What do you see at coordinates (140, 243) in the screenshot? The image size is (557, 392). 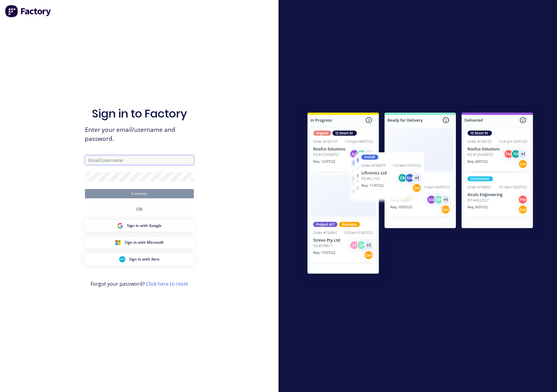 I see `button: Microsoft Sign inSign in with Microsoft` at bounding box center [140, 243].